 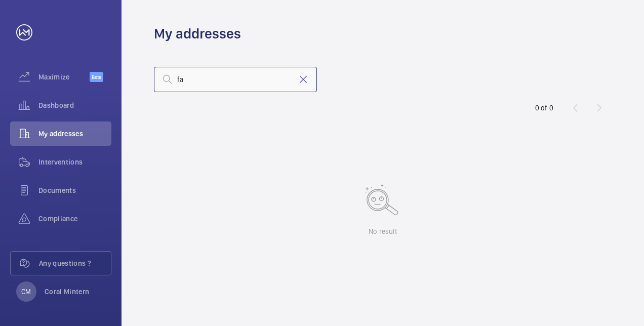 I want to click on span: Beta, so click(x=96, y=77).